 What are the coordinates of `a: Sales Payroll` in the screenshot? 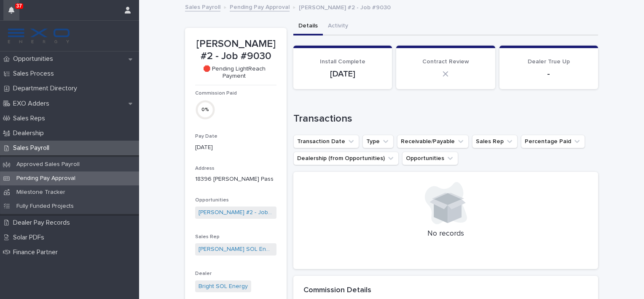 It's located at (203, 7).